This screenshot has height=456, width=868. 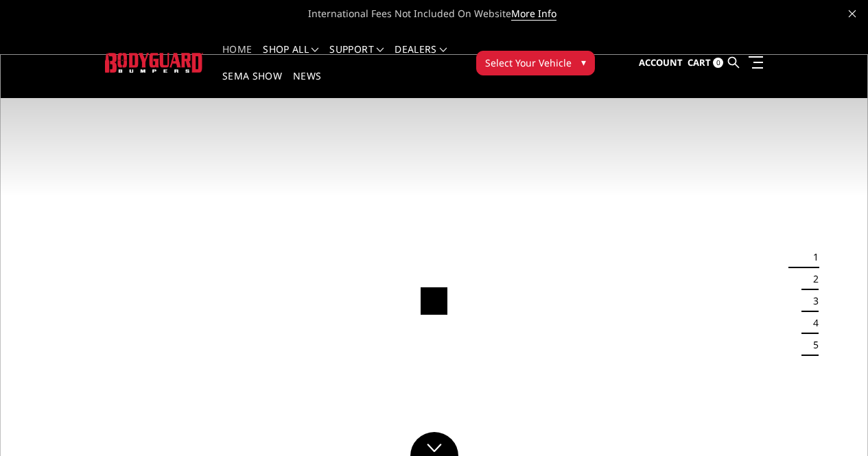 What do you see at coordinates (252, 85) in the screenshot?
I see `a: SEMA Show` at bounding box center [252, 85].